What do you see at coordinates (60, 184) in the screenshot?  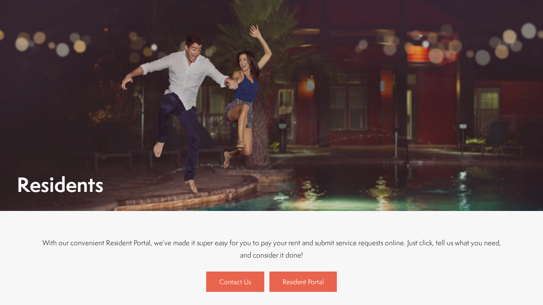 I see `h1: Residents` at bounding box center [60, 184].